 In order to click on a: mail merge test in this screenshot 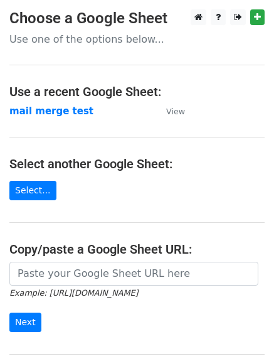, I will do `click(51, 111)`.